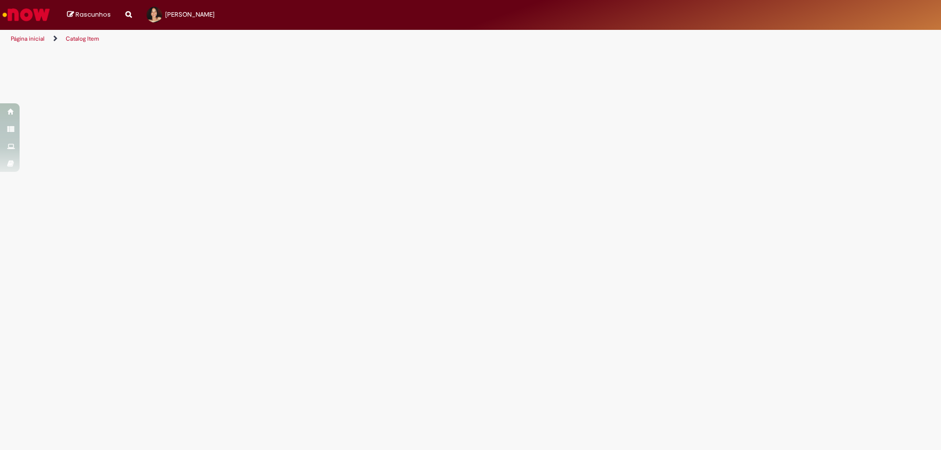  Describe the element at coordinates (82, 39) in the screenshot. I see `a: Catalog Item` at that location.